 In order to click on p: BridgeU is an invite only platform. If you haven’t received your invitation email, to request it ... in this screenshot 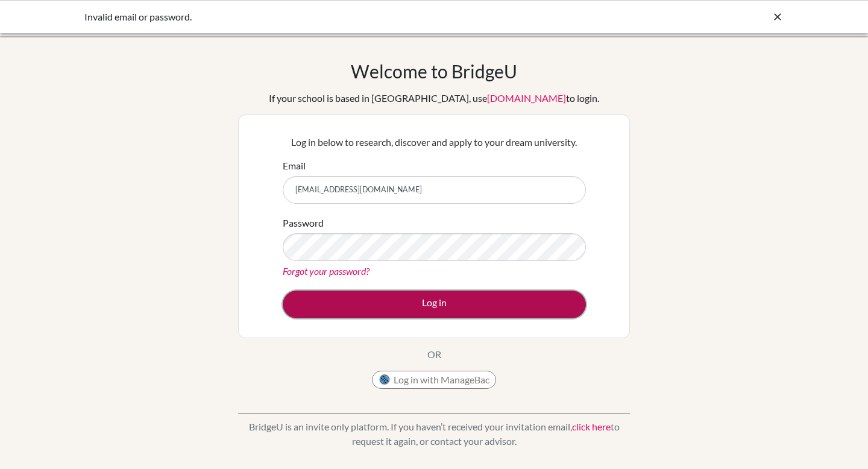, I will do `click(434, 434)`.